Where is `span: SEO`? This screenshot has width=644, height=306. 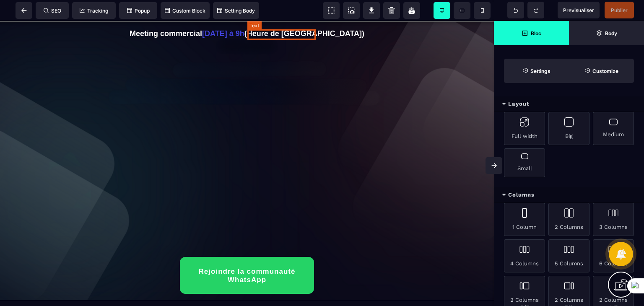
span: SEO is located at coordinates (52, 10).